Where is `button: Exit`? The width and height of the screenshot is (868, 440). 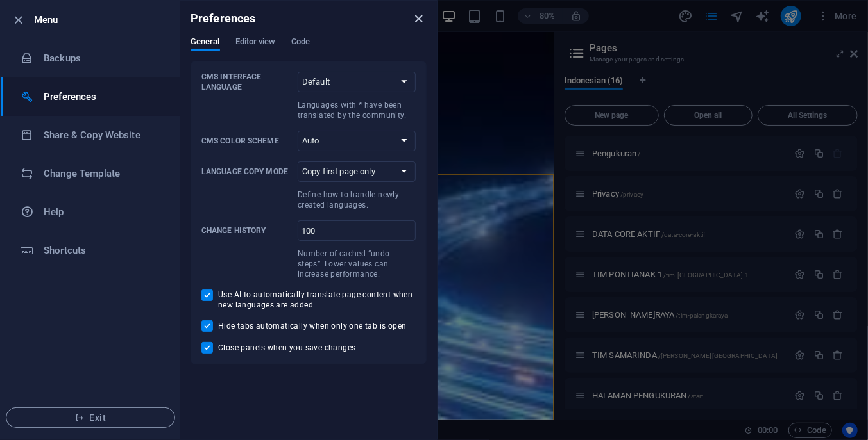
button: Exit is located at coordinates (90, 418).